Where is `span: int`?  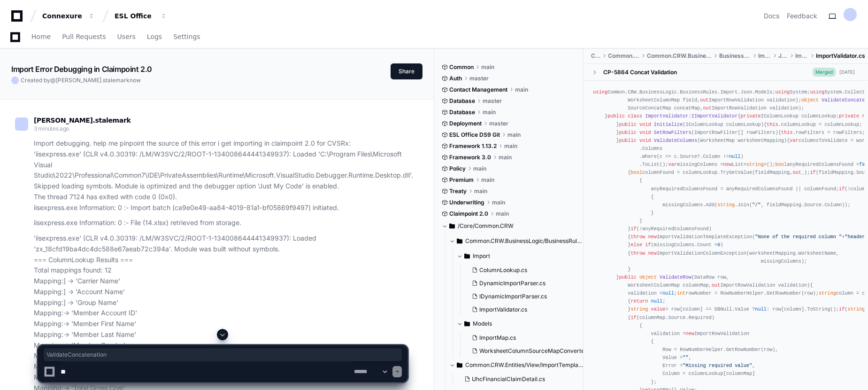
span: int is located at coordinates (681, 292).